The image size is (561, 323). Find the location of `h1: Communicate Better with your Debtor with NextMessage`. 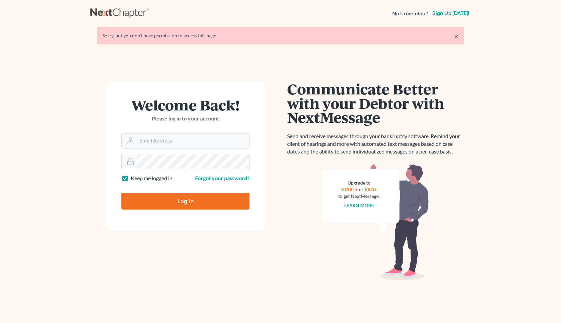

h1: Communicate Better with your Debtor with NextMessage is located at coordinates (376, 103).